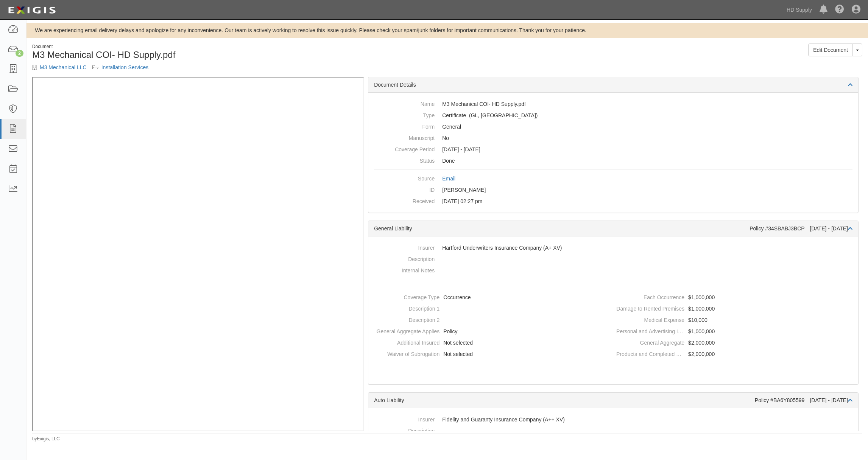 This screenshot has height=460, width=868. I want to click on a: Email, so click(448, 178).